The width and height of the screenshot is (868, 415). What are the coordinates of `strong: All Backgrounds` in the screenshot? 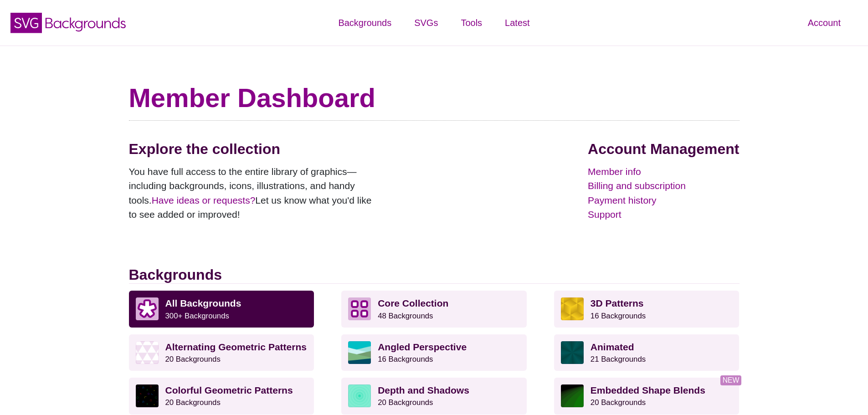 It's located at (203, 303).